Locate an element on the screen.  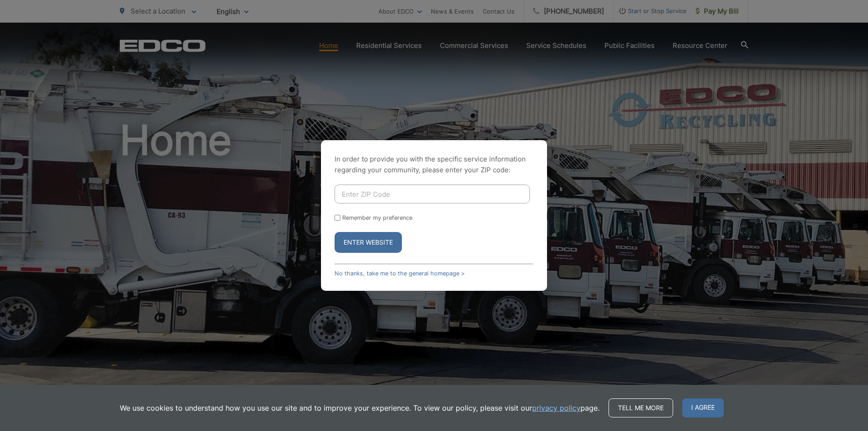
p: In order to provide you with the specific service information regarding your community, please en... is located at coordinates (434, 165).